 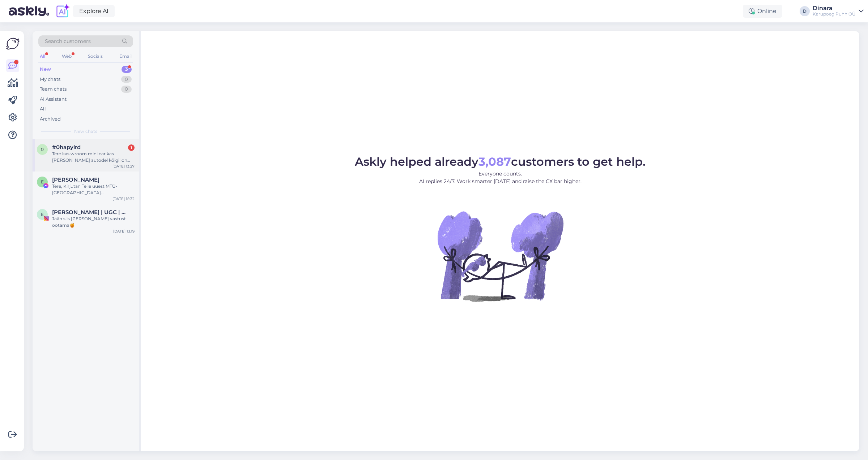 I want to click on span: EMMA-LYS KIRSIPUU | UGC | FOTOGRAAF, so click(x=89, y=213).